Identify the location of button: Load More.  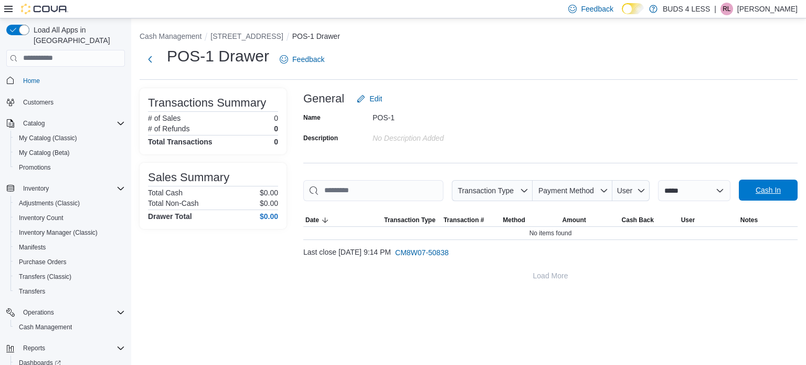
(550, 275).